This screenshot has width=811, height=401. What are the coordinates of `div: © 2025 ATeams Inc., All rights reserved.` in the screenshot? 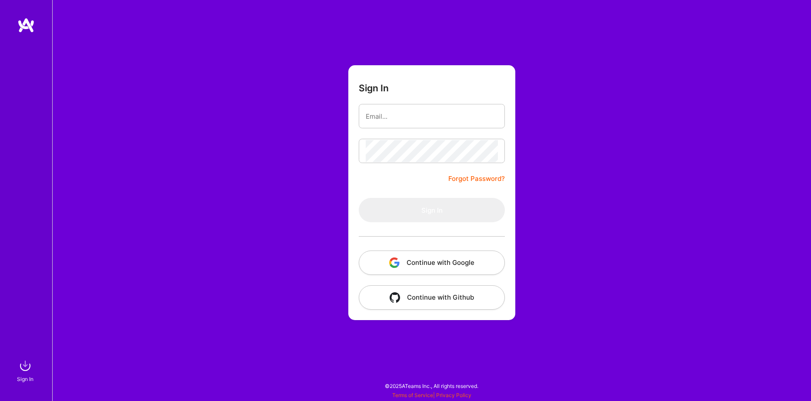 It's located at (431, 385).